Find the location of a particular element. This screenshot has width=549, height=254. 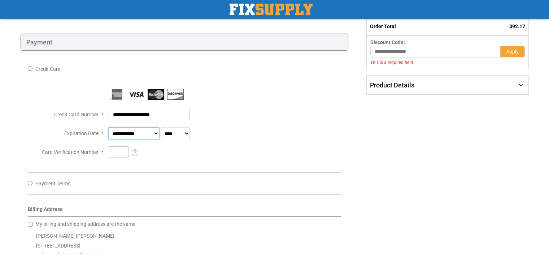

div: Billing Address is located at coordinates (184, 211).